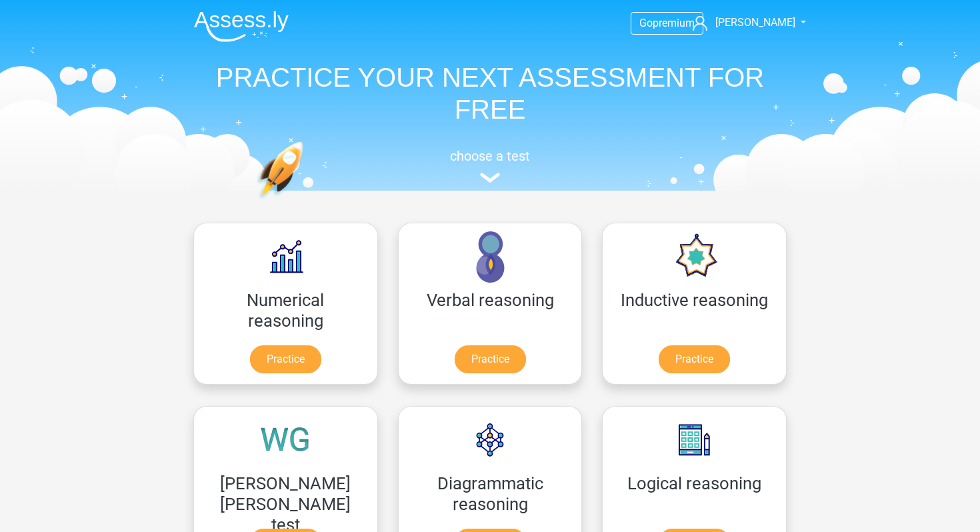 The image size is (980, 532). I want to click on span: premium, so click(673, 23).